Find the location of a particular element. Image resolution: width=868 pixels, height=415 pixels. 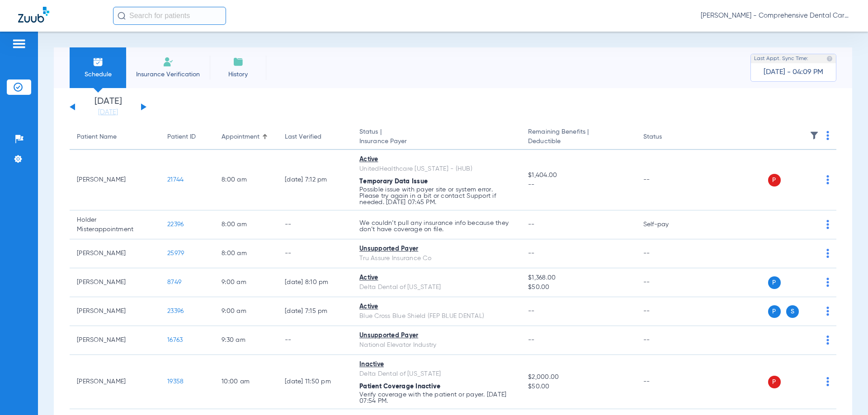

img: Schedule is located at coordinates (98, 62).